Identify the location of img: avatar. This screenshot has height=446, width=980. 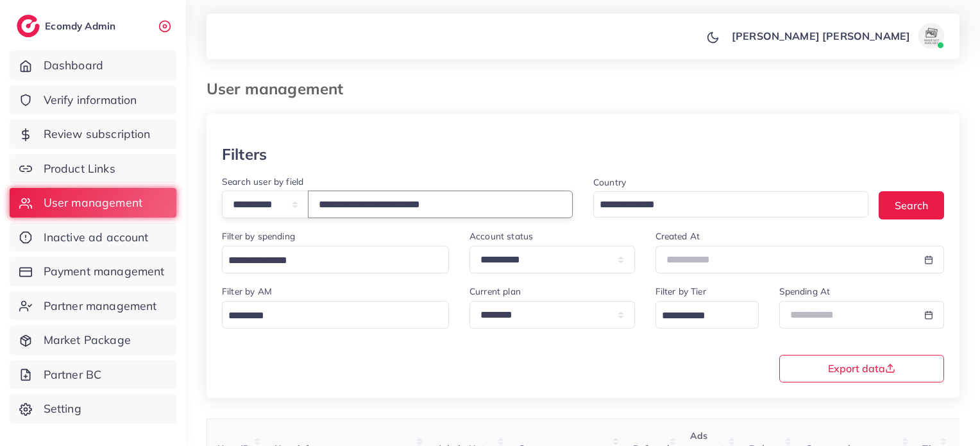
(931, 36).